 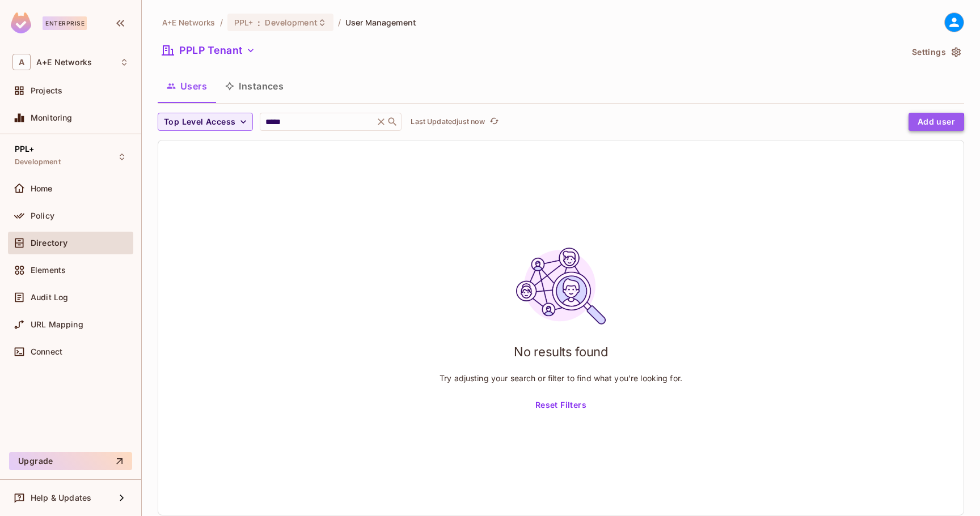 I want to click on button: Instances, so click(x=254, y=86).